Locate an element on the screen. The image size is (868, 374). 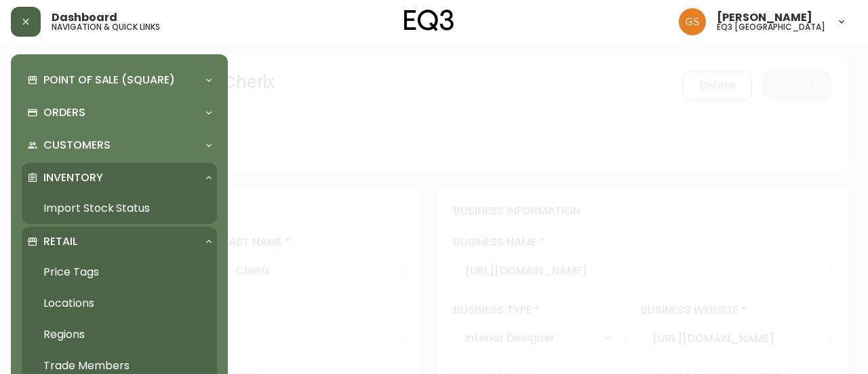
p: Inventory is located at coordinates (73, 178).